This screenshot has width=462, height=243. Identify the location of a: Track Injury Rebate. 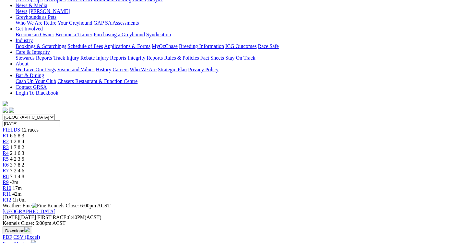
(74, 58).